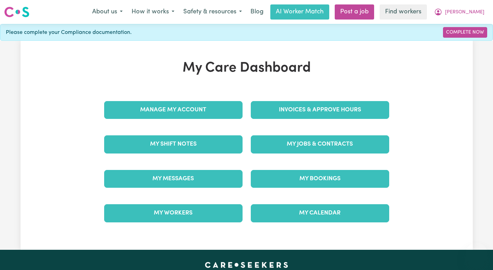  What do you see at coordinates (17, 12) in the screenshot?
I see `img: Careseekers logo` at bounding box center [17, 12].